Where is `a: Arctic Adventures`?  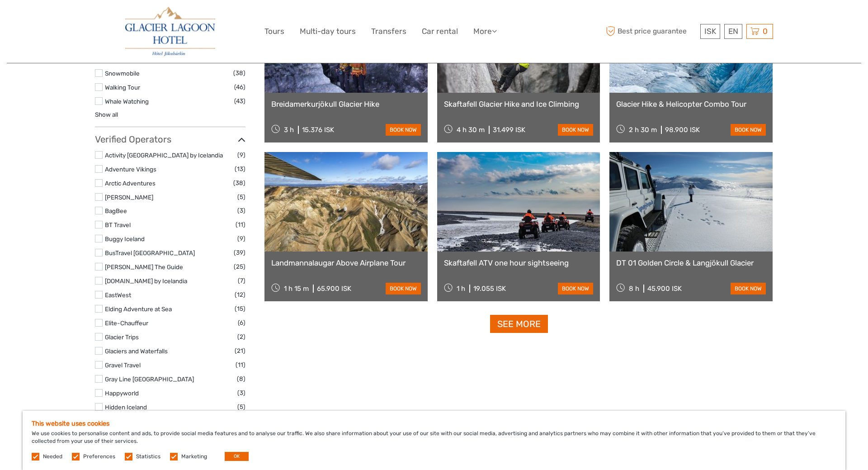 a: Arctic Adventures is located at coordinates (131, 183).